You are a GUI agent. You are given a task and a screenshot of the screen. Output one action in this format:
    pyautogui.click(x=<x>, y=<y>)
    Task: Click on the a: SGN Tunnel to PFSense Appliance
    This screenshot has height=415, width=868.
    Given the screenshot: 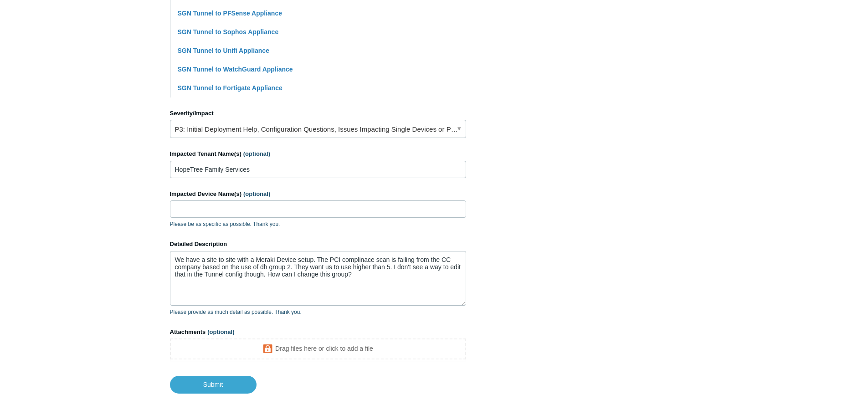 What is the action you would take?
    pyautogui.click(x=229, y=13)
    